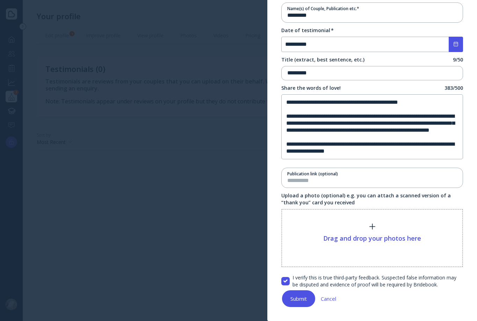 The image size is (477, 321). What do you see at coordinates (298, 299) in the screenshot?
I see `div: Submit` at bounding box center [298, 299].